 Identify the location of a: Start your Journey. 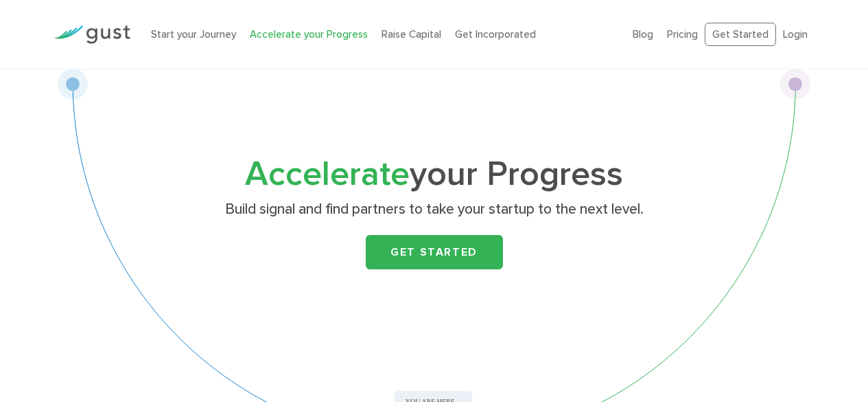
(194, 34).